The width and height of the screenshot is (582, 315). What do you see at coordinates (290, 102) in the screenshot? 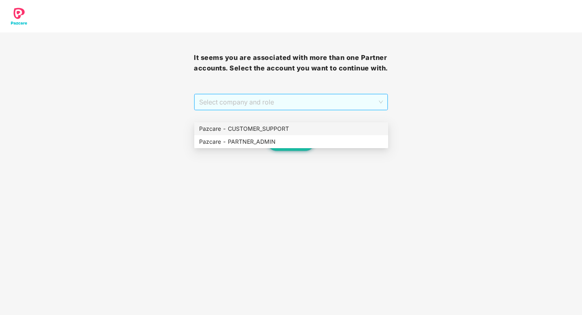
I see `span: Select company and role` at bounding box center [290, 102].